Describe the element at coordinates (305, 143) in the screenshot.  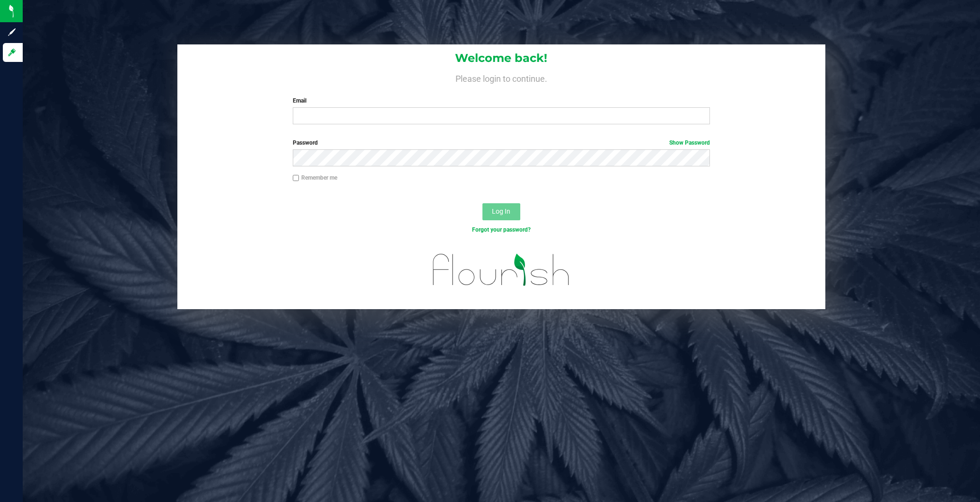
I see `span: Password` at that location.